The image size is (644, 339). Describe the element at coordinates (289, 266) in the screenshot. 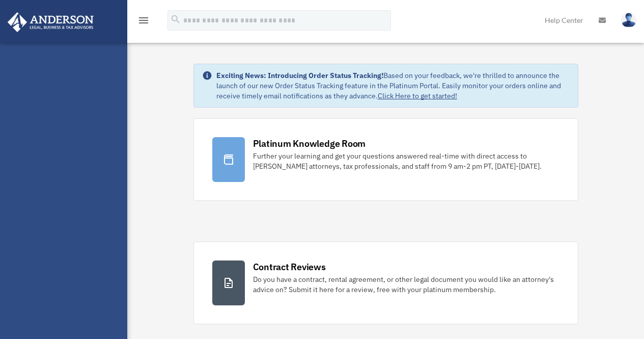

I see `div: Contract Reviews` at that location.